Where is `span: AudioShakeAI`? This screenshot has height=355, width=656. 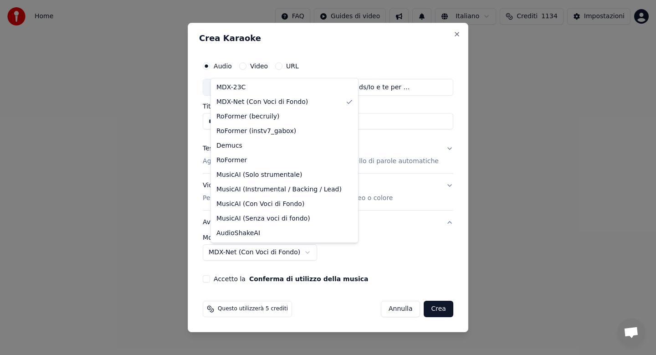
span: AudioShakeAI is located at coordinates (238, 233).